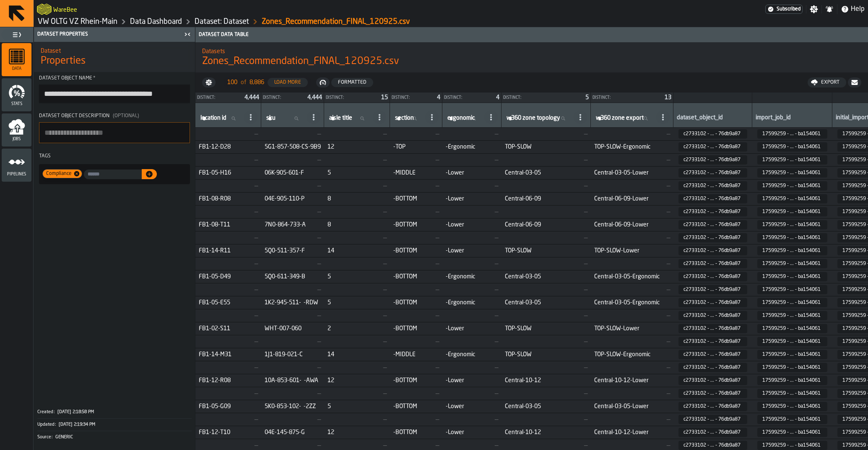  I want to click on a: link-to-/wh/i/44979e6c-6f66-405e-9874-c1e29f02a54a/data, so click(156, 22).